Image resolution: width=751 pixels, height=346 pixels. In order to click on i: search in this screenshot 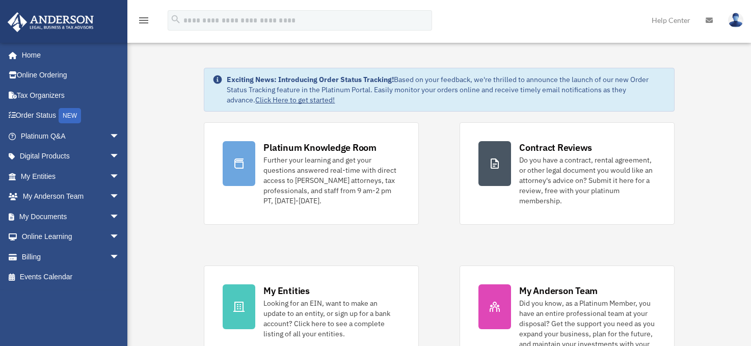, I will do `click(176, 19)`.